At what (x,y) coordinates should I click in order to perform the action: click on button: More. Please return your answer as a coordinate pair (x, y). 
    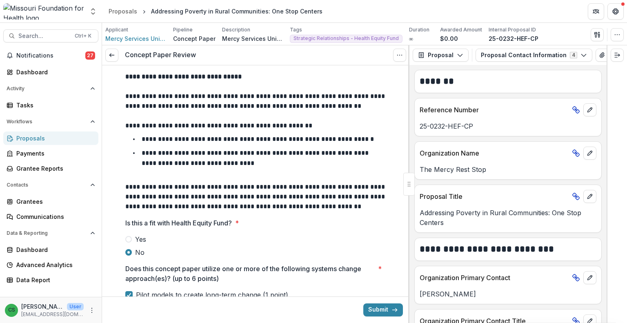
    Looking at the image, I should click on (92, 310).